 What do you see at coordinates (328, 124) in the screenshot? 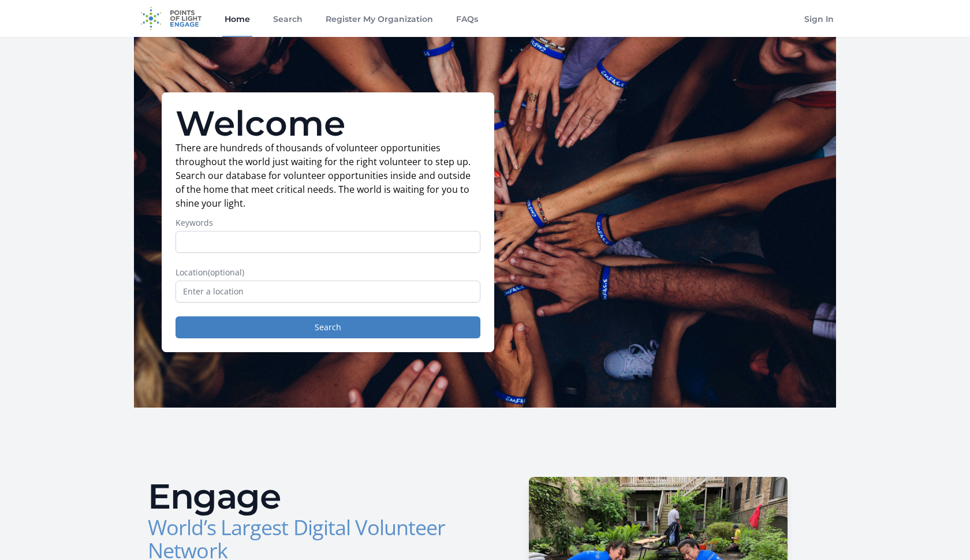
I see `h1: Welcome` at bounding box center [328, 124].